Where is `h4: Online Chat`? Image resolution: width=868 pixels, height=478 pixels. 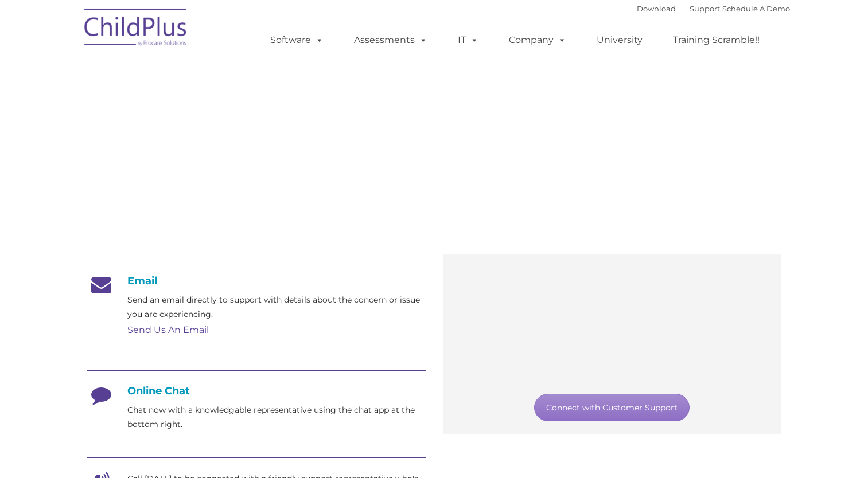
h4: Online Chat is located at coordinates (256, 391).